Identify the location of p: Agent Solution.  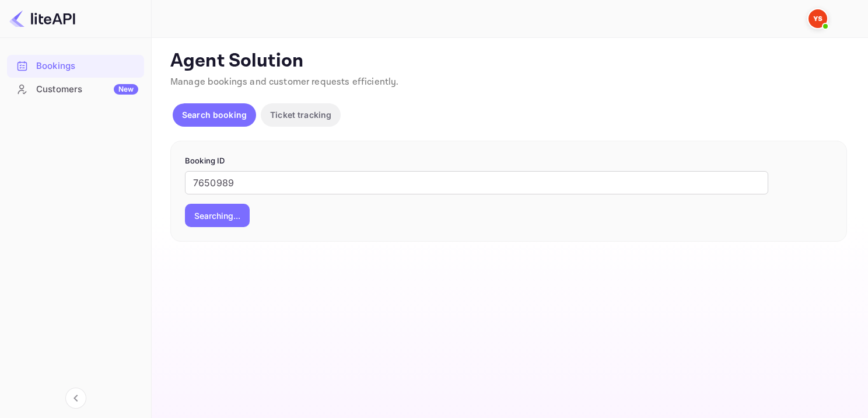
(509, 61).